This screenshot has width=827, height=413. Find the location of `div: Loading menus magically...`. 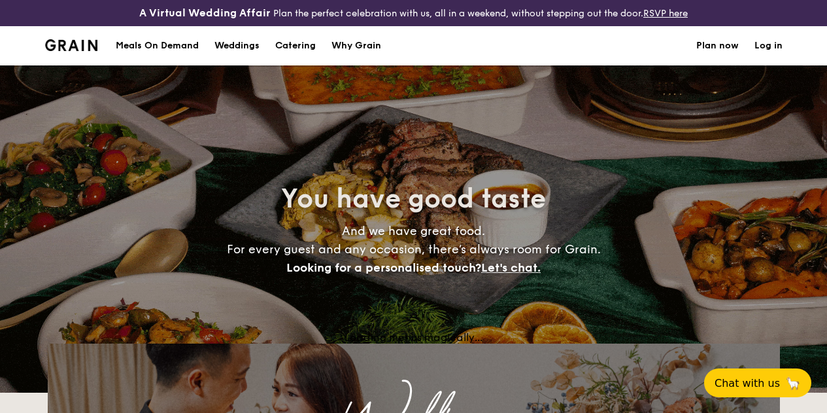

div: Loading menus magically... is located at coordinates (414, 337).